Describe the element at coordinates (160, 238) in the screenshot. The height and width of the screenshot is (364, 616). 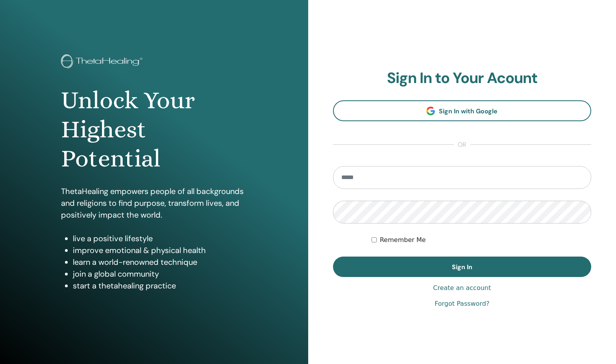
I see `li: live a positive lifestyle` at that location.